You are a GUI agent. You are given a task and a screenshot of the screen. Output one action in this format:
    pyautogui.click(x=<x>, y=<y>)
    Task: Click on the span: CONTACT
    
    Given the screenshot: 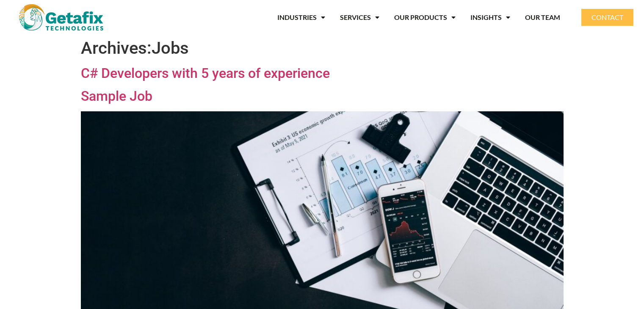 What is the action you would take?
    pyautogui.click(x=607, y=17)
    